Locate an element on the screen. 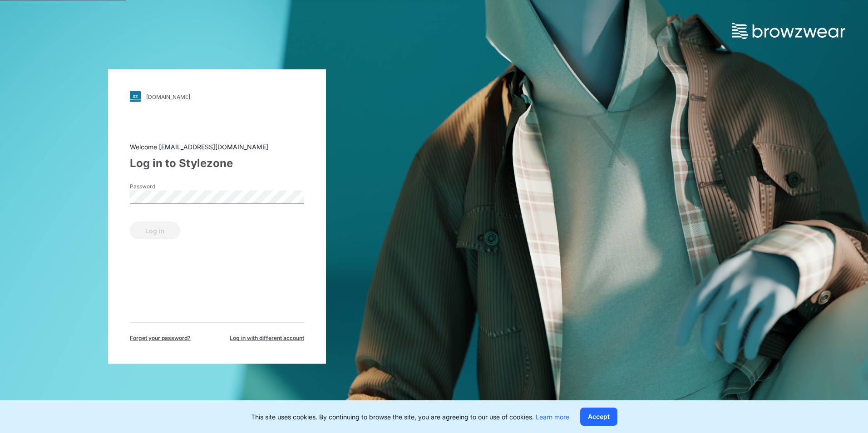 Image resolution: width=868 pixels, height=433 pixels. label: Password is located at coordinates (162, 186).